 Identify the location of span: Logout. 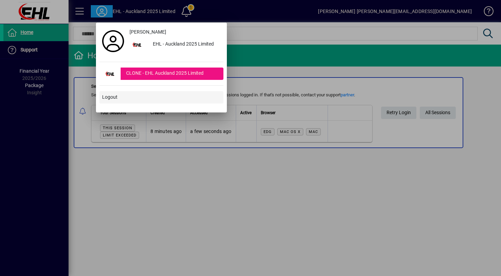
(110, 97).